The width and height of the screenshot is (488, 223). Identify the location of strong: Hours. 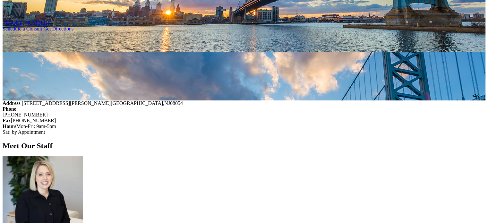
(9, 126).